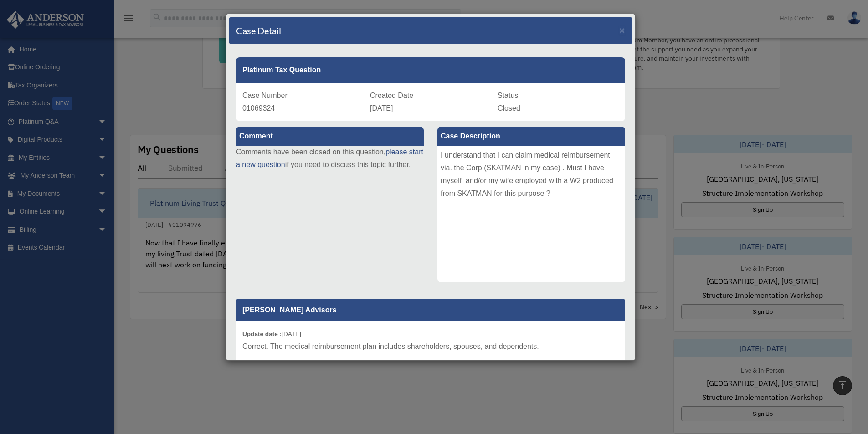 This screenshot has width=868, height=434. I want to click on p: Correct. The medical reimbursement plan includes shareholders, spouses, and dependents., so click(430, 346).